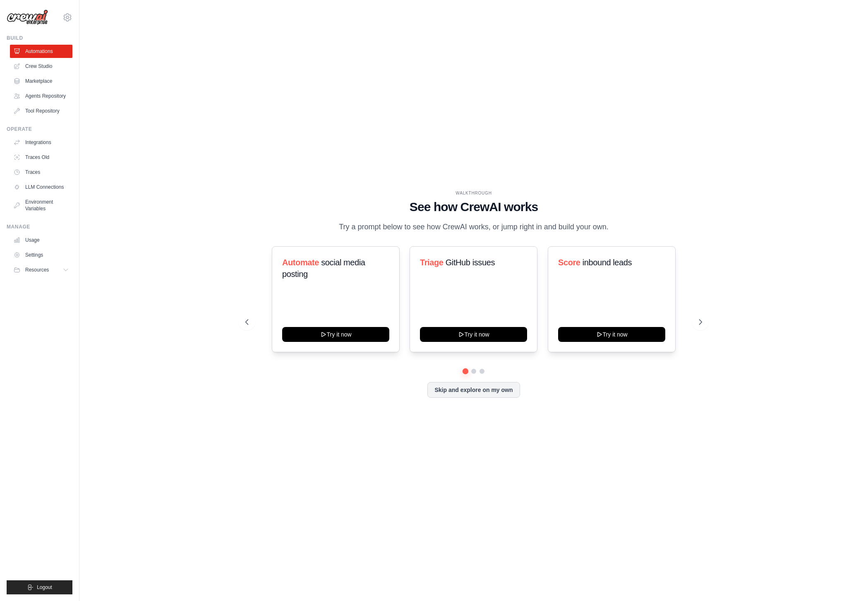  I want to click on a: Integrations, so click(41, 143).